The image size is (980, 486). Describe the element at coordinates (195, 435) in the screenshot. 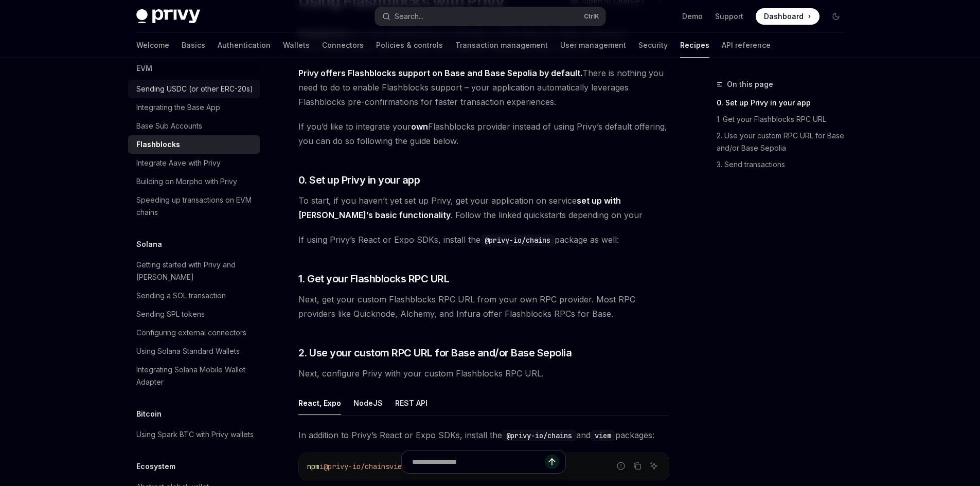

I see `div: Using Spark BTC with Privy wallets` at that location.